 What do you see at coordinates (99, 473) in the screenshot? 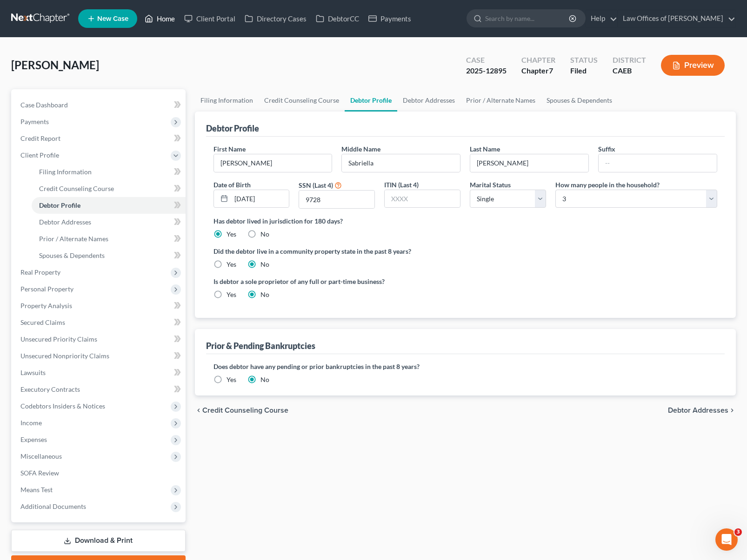
I see `a: SOFA Review` at bounding box center [99, 473].